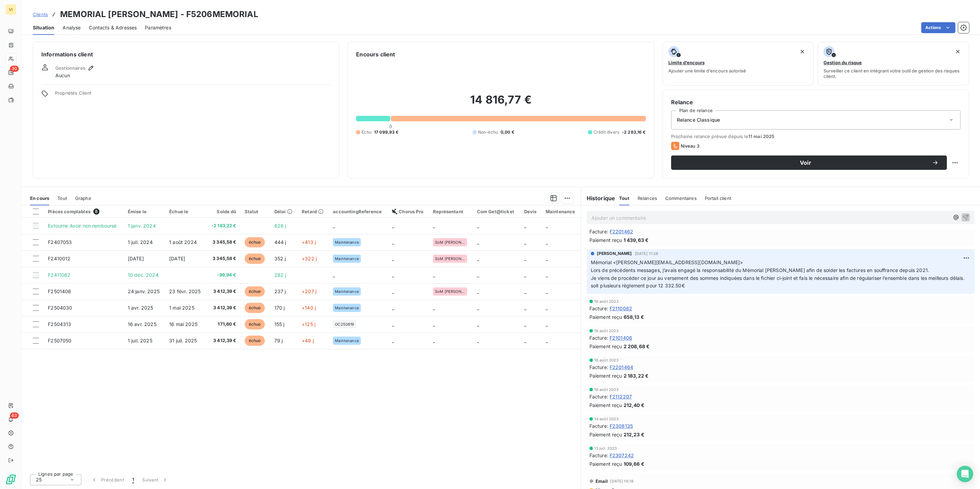 This screenshot has height=489, width=980. What do you see at coordinates (313, 211) in the screenshot?
I see `div: Retard` at bounding box center [313, 211].